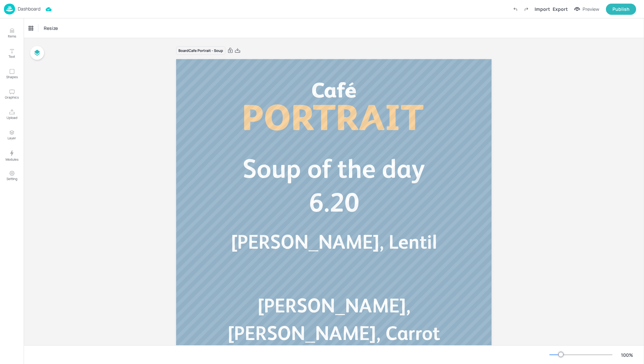 Image resolution: width=644 pixels, height=364 pixels. I want to click on div: Import, so click(542, 9).